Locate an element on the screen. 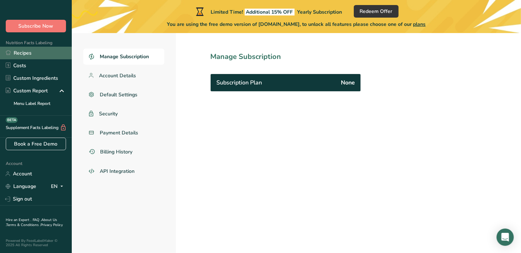 The image size is (521, 253). div: Powered By FoodLabelMaker © 2025 All Rights Reserved is located at coordinates (36, 243).